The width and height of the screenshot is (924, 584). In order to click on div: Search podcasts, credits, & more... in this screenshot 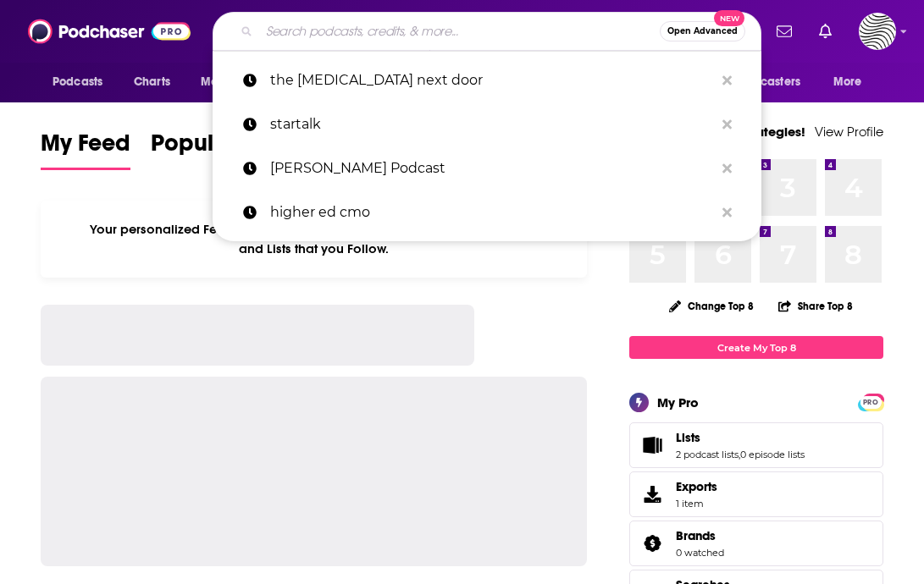, I will do `click(487, 31)`.